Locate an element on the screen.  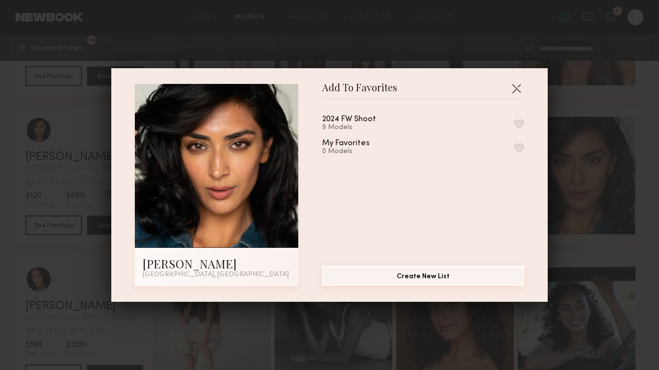
span: Add To Favorites is located at coordinates (359, 91).